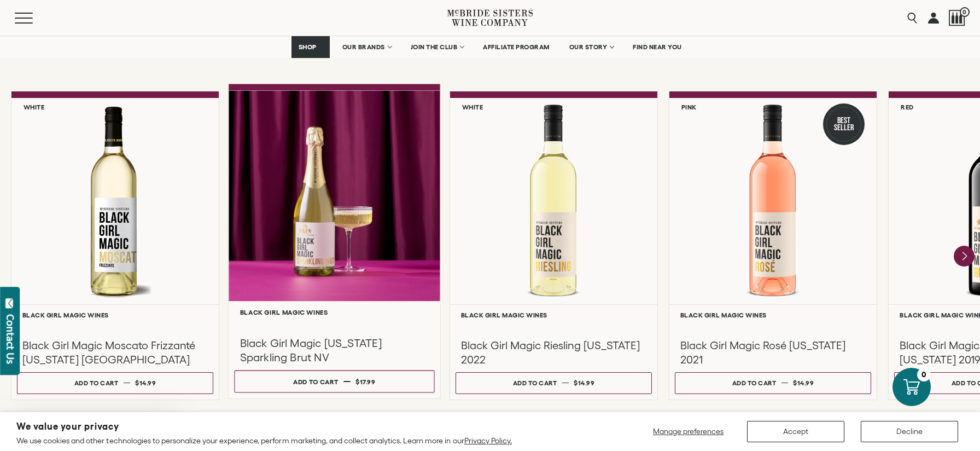  I want to click on span: AFFILIATE PROGRAM, so click(516, 47).